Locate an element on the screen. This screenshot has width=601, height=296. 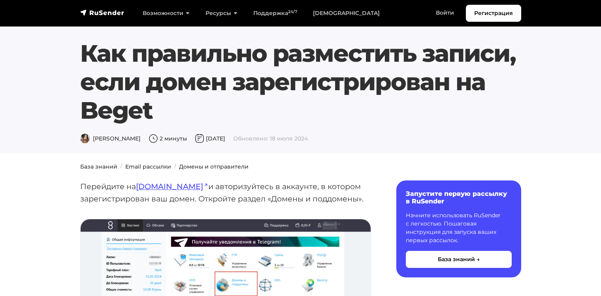
button: База знаний → is located at coordinates (459, 259).